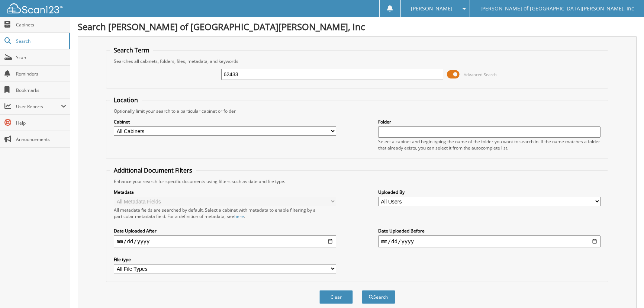  What do you see at coordinates (379, 297) in the screenshot?
I see `button: Search` at bounding box center [379, 297].